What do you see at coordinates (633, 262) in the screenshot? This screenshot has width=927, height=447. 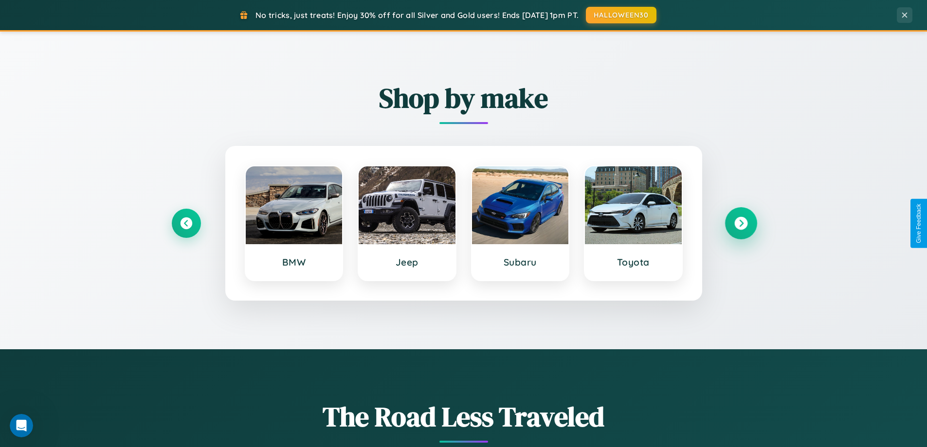 I see `h3: Toyota` at bounding box center [633, 262].